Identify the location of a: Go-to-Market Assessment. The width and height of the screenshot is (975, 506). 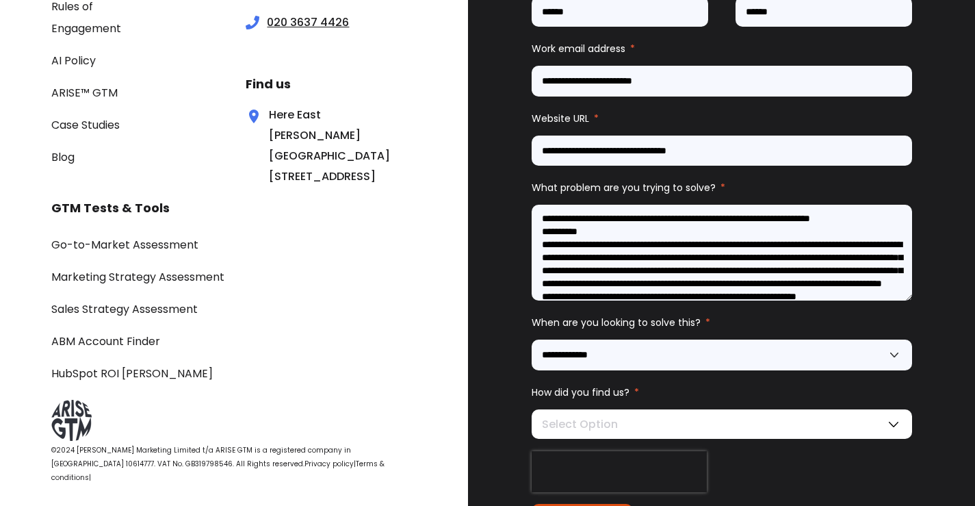
(125, 244).